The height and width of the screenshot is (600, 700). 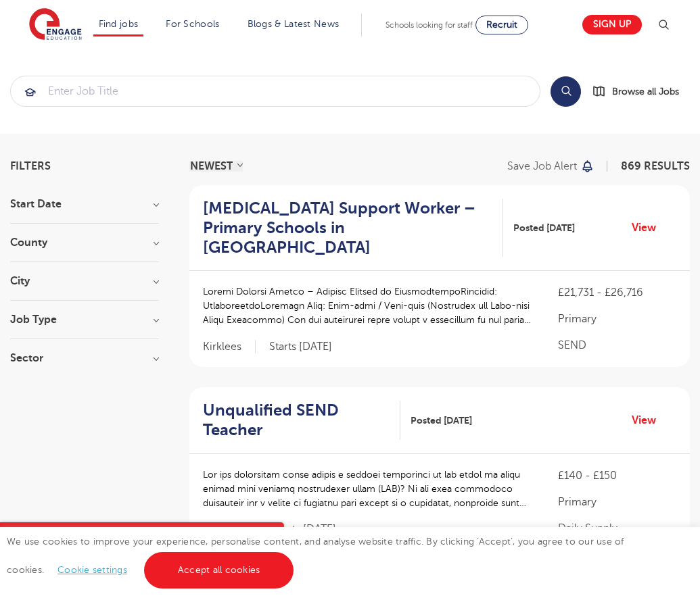 I want to click on p: Save job alert, so click(x=542, y=166).